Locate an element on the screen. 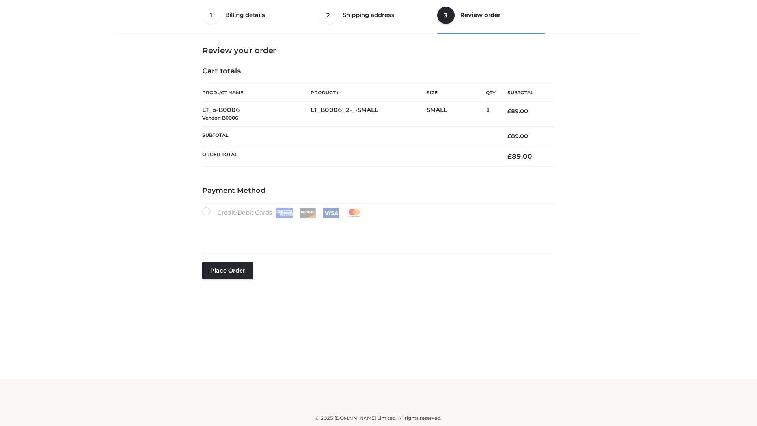 The height and width of the screenshot is (426, 757). img: Visa is located at coordinates (331, 213).